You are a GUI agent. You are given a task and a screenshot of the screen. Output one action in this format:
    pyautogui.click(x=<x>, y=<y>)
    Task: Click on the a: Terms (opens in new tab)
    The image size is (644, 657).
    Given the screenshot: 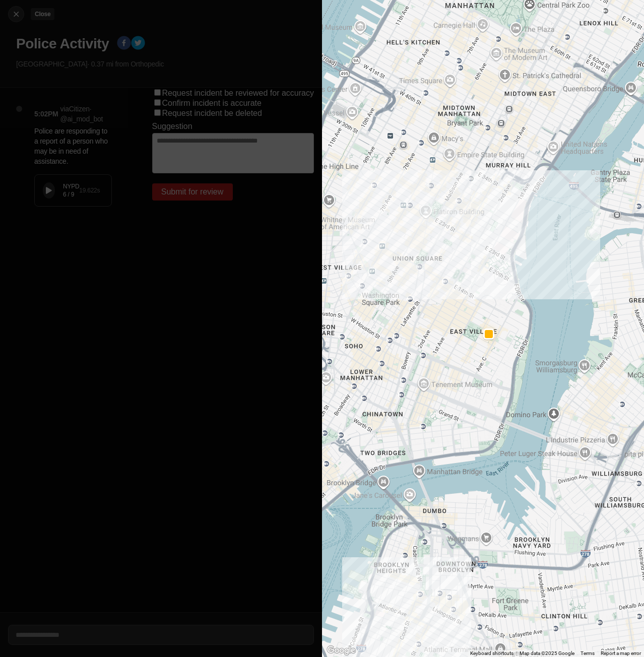 What is the action you would take?
    pyautogui.click(x=587, y=653)
    